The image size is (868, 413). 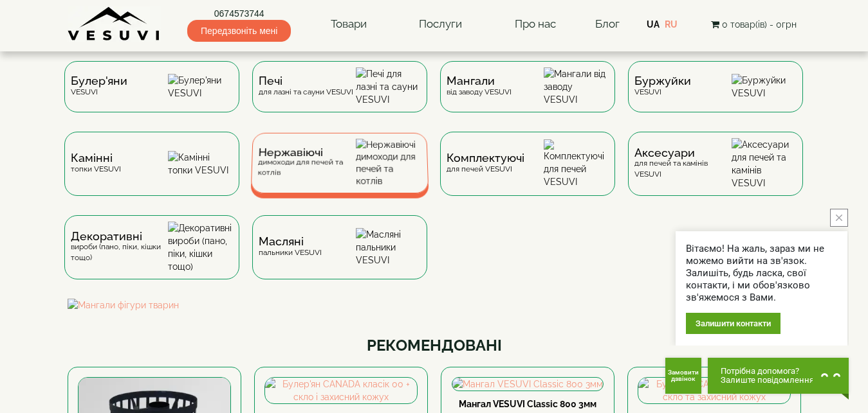 I want to click on div: для печей VESUVI, so click(x=485, y=163).